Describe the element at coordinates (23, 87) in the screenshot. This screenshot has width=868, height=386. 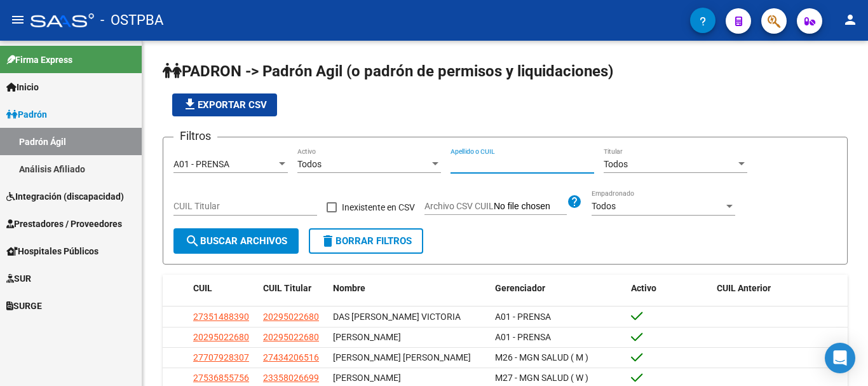
I see `span: Inicio` at that location.